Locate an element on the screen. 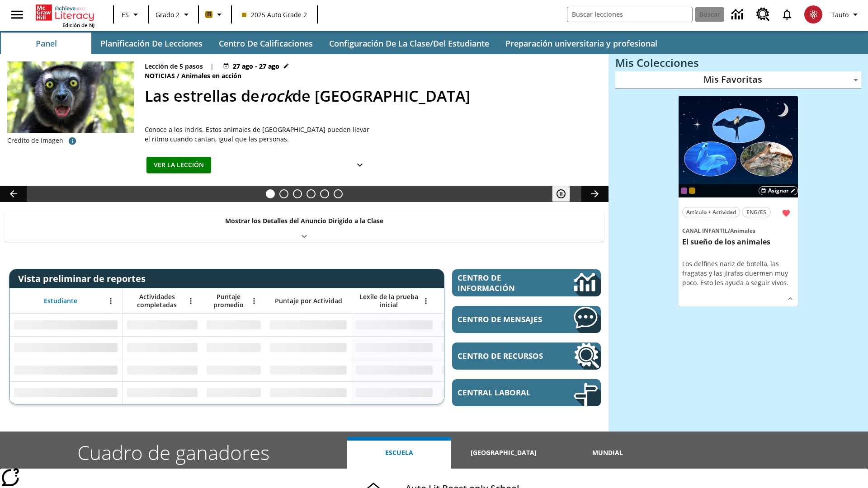 The image size is (868, 488). input: Buscar campo is located at coordinates (629, 15).